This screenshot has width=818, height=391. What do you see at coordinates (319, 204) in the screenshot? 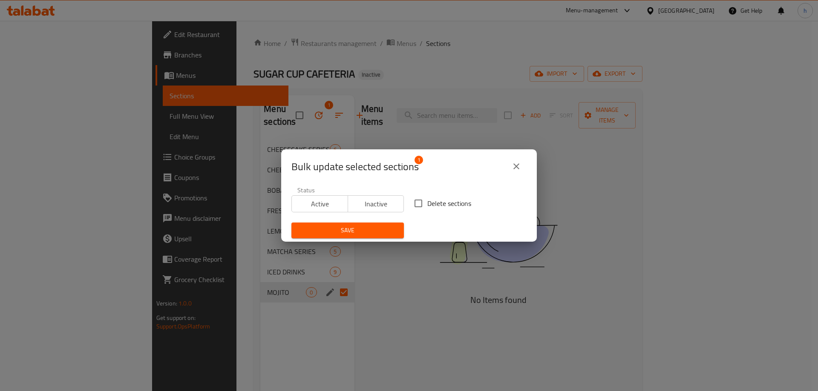
I see `button: Active` at bounding box center [319, 204].